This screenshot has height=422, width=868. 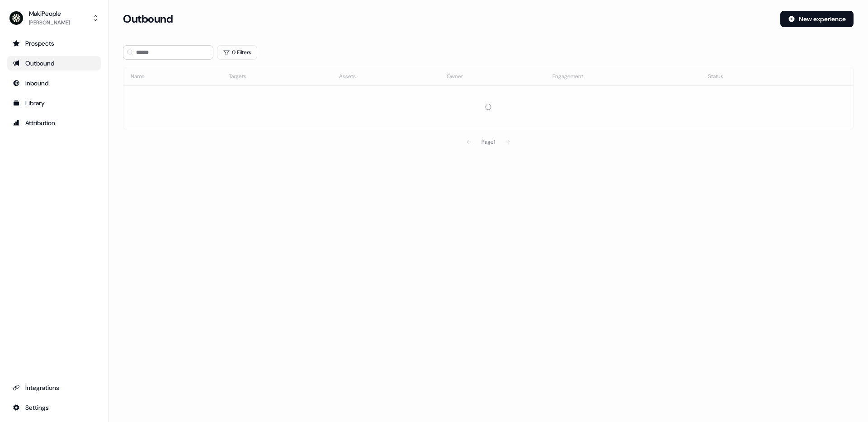 What do you see at coordinates (53, 64) in the screenshot?
I see `a: Go to outbound experience` at bounding box center [53, 64].